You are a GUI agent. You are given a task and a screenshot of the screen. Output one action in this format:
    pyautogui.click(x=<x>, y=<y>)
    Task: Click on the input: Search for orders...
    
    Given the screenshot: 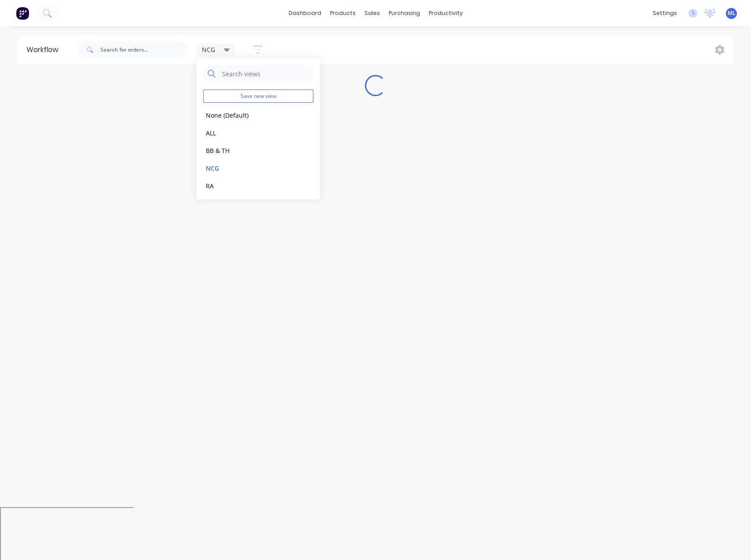 What is the action you would take?
    pyautogui.click(x=144, y=50)
    